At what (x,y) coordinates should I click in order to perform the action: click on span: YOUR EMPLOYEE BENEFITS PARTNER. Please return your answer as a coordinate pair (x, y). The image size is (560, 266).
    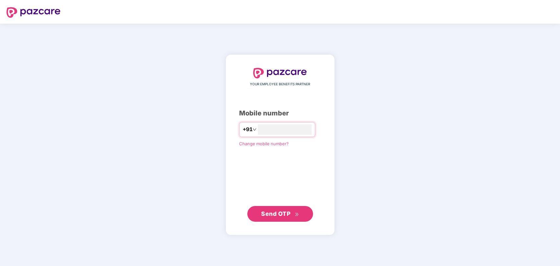
    Looking at the image, I should click on (280, 84).